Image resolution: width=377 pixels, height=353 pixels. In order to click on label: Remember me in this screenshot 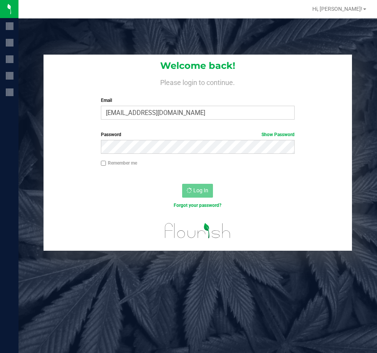, I will do `click(119, 163)`.